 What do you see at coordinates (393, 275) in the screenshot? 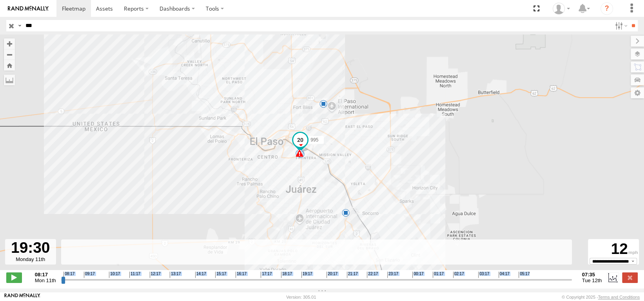
I see `span: 23:17` at bounding box center [393, 275].